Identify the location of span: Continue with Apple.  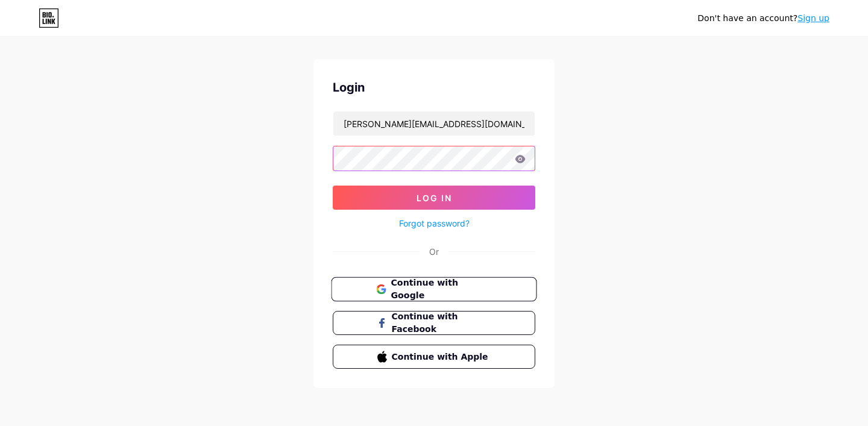
(441, 357).